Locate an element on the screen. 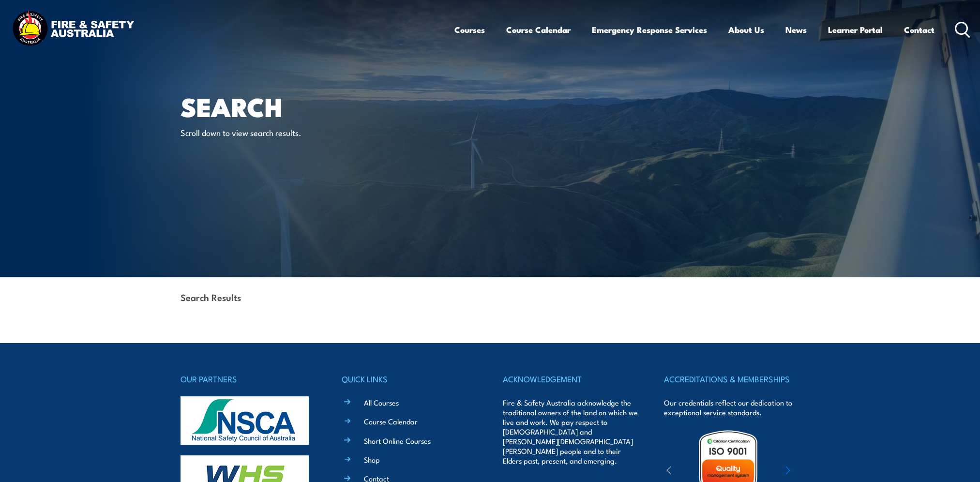  p: Our credentials reflect our dedication to exceptional service standards. is located at coordinates (732, 408).